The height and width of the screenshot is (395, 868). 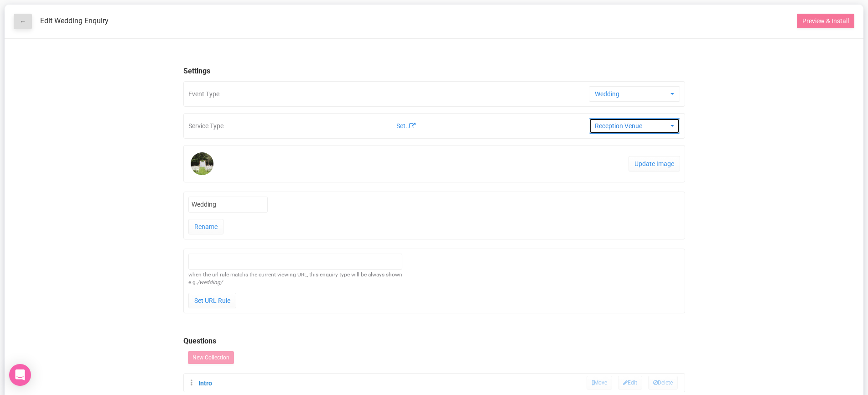 I want to click on div: Event Type, so click(x=434, y=94).